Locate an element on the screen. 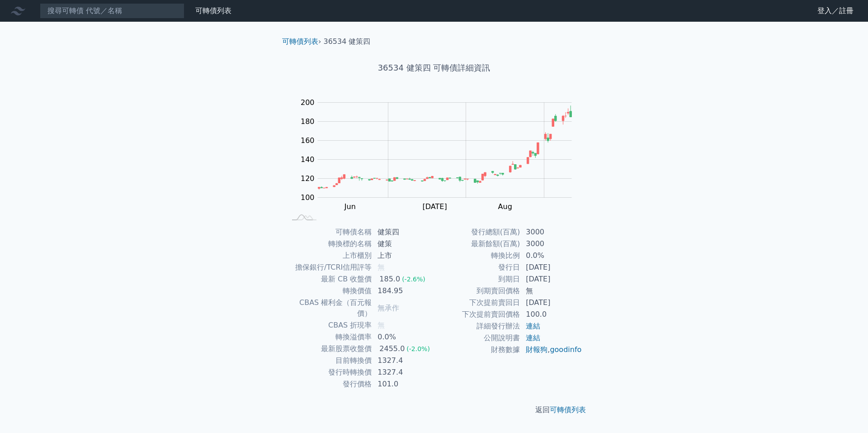 This screenshot has width=868, height=433. td: 擔保銀行/TCRI信用評等 is located at coordinates (328, 267).